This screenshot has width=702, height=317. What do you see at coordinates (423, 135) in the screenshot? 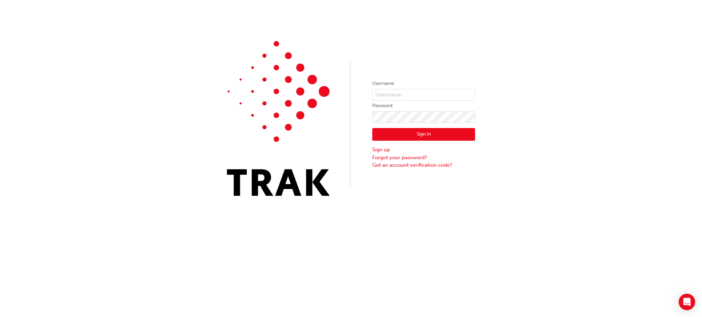
I see `button: Sign In` at bounding box center [423, 135].